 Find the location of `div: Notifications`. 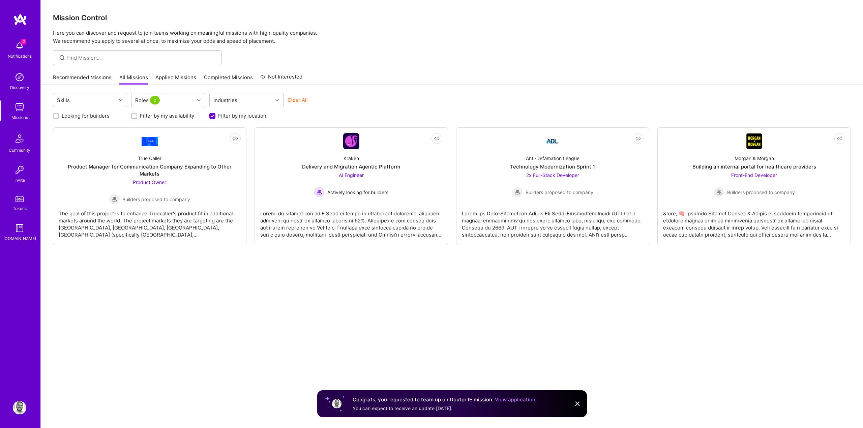

div: Notifications is located at coordinates (20, 56).